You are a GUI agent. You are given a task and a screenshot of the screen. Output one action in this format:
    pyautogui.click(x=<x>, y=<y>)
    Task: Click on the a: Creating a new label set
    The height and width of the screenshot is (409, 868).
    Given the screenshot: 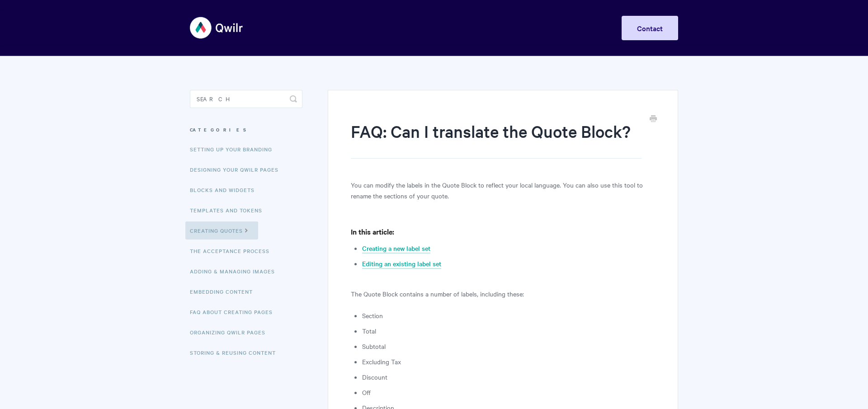 What is the action you would take?
    pyautogui.click(x=396, y=249)
    